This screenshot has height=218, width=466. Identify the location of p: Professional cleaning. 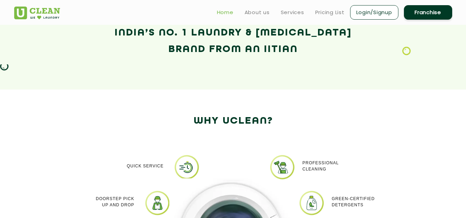
(320, 166).